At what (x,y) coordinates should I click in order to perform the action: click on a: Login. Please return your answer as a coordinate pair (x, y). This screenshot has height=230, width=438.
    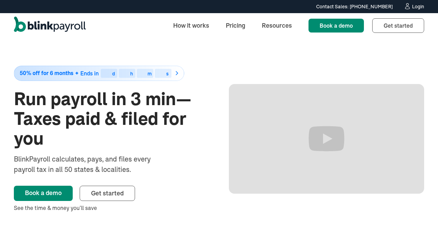
    Looking at the image, I should click on (414, 7).